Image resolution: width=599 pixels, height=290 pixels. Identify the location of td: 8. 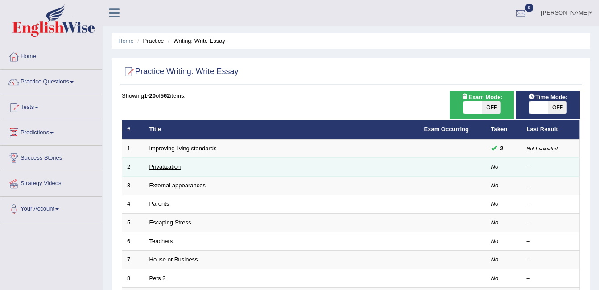
(133, 278).